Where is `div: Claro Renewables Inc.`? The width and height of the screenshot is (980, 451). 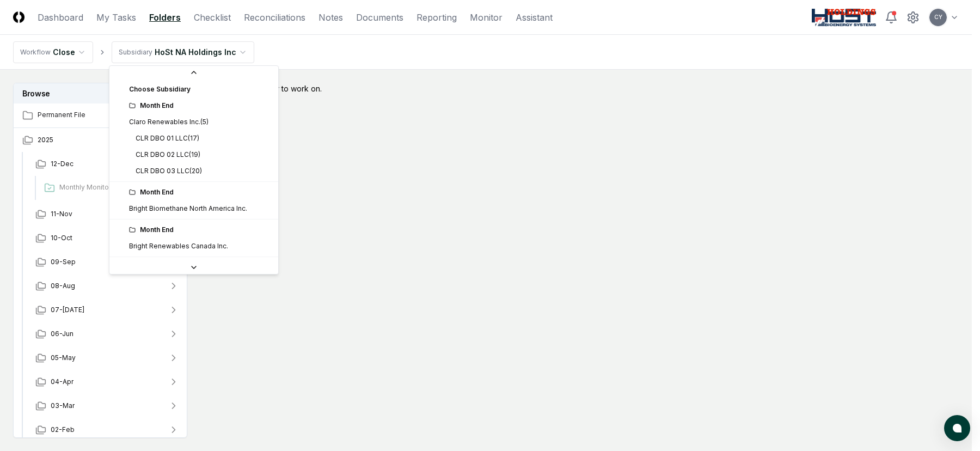
div: Claro Renewables Inc. is located at coordinates (169, 122).